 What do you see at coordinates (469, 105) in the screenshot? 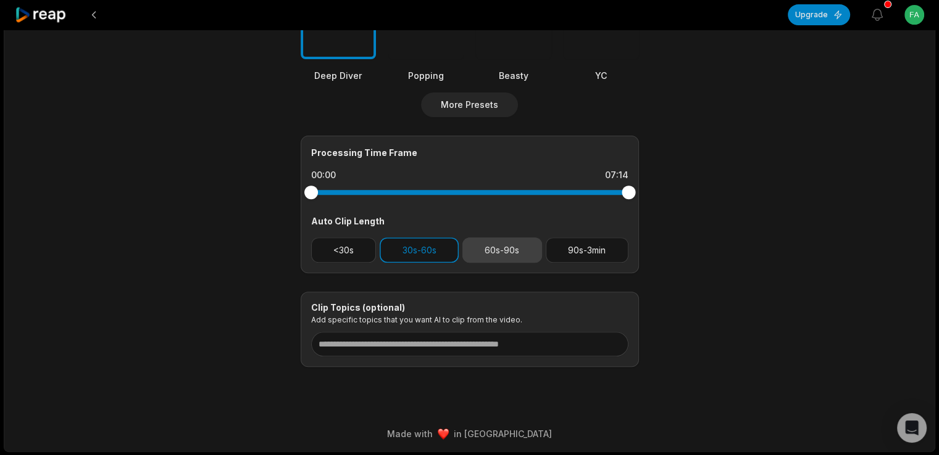
I see `button: More Presets` at bounding box center [469, 105].